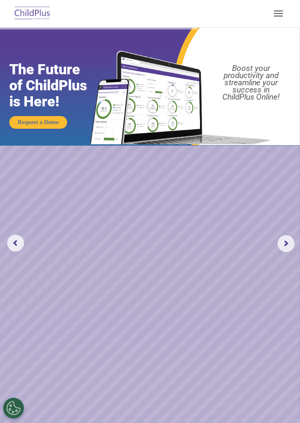  Describe the element at coordinates (146, 93) in the screenshot. I see `span: Phone number` at that location.